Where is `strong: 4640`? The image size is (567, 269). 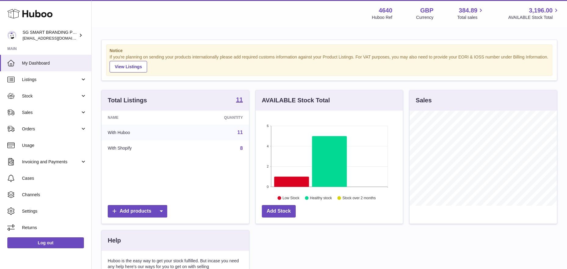 strong: 4640 is located at coordinates (385, 10).